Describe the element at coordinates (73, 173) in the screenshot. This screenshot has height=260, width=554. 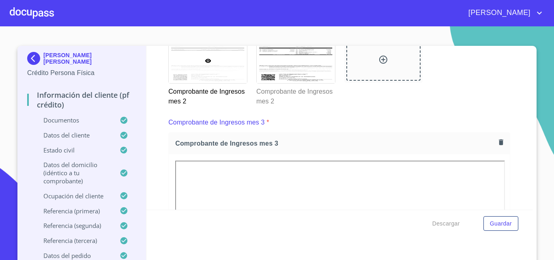
I see `p: Datos del domicilio (idéntico a tu comprobante)` at that location.